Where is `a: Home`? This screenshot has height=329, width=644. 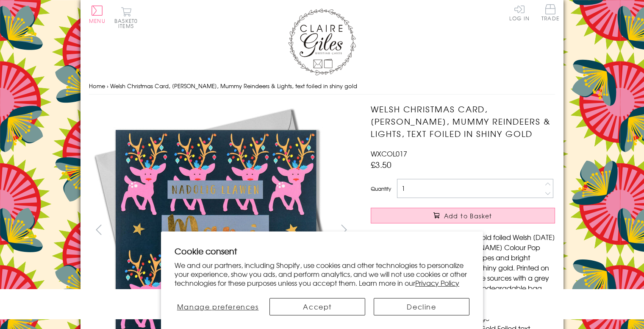 a: Home is located at coordinates (97, 86).